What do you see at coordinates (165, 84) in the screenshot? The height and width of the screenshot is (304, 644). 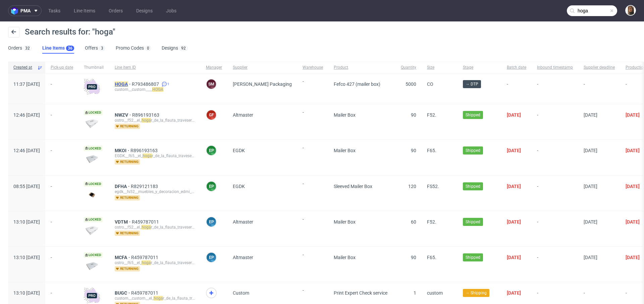 I see `a: 1` at bounding box center [165, 84].